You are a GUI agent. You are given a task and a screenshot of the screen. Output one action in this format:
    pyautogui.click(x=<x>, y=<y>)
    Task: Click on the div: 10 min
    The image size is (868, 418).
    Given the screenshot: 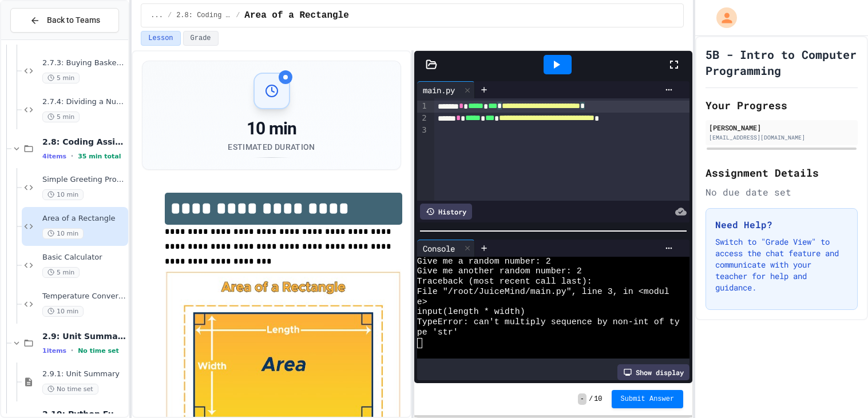 What is the action you would take?
    pyautogui.click(x=271, y=129)
    